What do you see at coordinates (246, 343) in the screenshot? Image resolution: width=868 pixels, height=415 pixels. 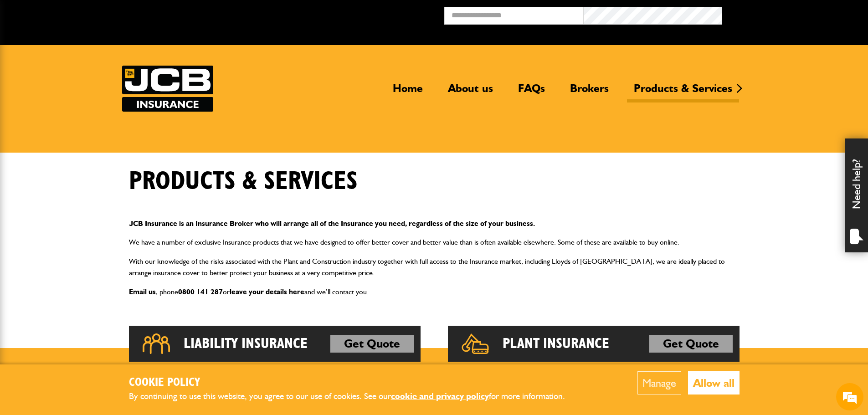 I see `h2: Liability Insurance` at bounding box center [246, 343].